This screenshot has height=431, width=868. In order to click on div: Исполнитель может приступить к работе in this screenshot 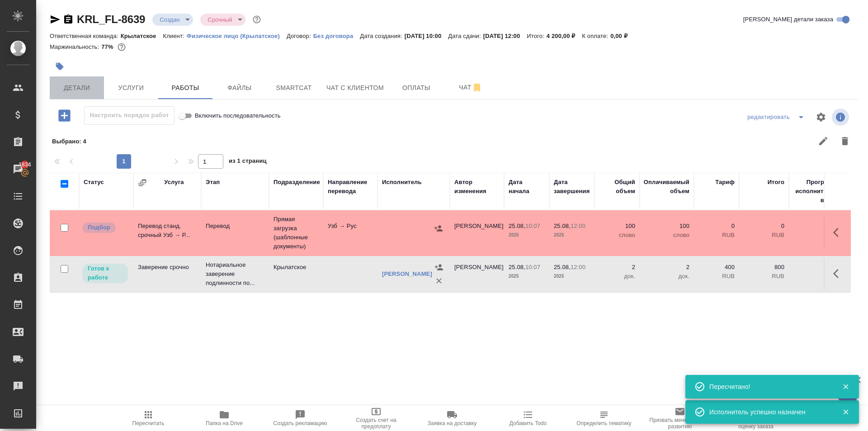, I will do `click(105, 273)`.